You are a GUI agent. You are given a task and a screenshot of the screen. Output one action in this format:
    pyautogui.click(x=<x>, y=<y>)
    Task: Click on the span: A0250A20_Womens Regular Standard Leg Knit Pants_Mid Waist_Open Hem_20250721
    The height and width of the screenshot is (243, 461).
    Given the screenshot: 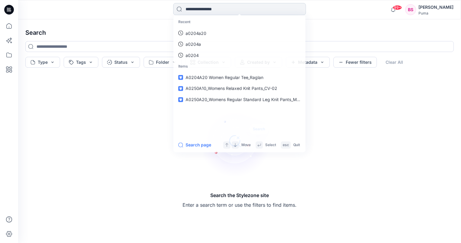 What is the action you would take?
    pyautogui.click(x=271, y=99)
    